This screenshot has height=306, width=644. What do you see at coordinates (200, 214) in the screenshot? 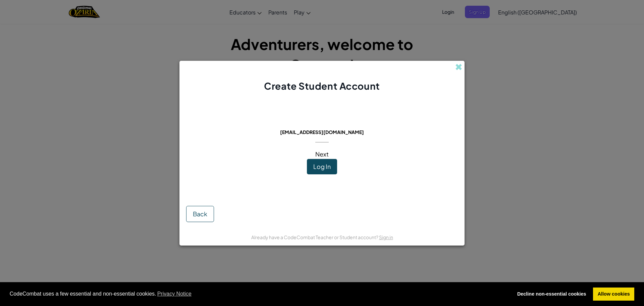
I see `button: Back` at bounding box center [200, 214].